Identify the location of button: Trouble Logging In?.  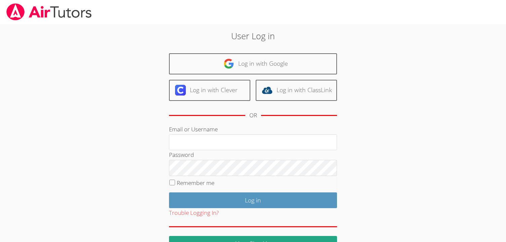
(194, 213).